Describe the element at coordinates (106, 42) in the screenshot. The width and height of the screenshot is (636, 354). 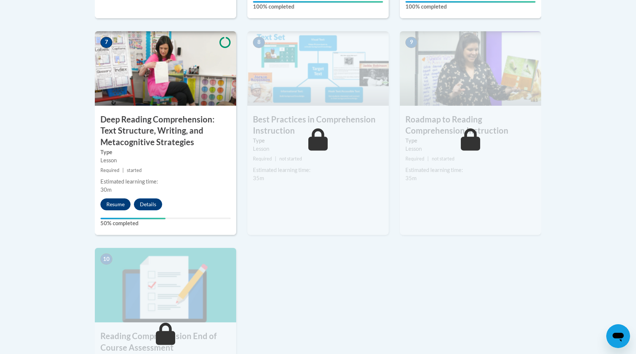
I see `span: 7` at that location.